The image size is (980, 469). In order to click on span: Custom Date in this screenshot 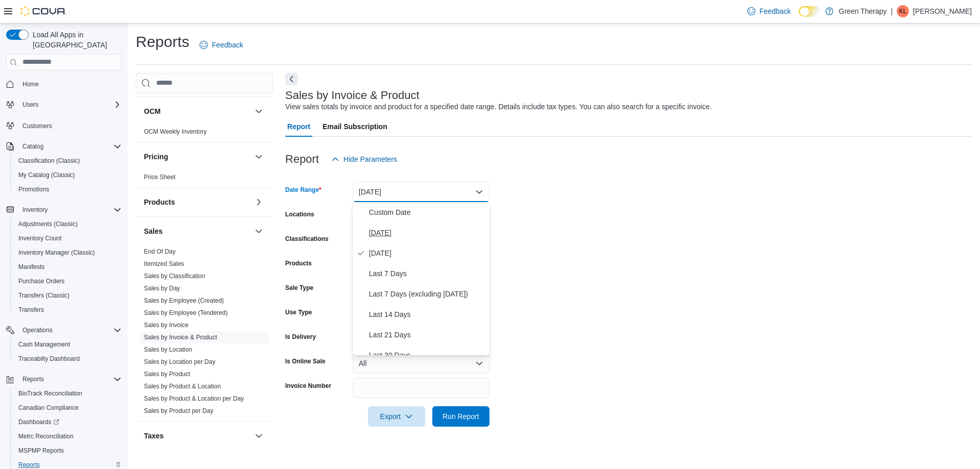, I will do `click(427, 213)`.